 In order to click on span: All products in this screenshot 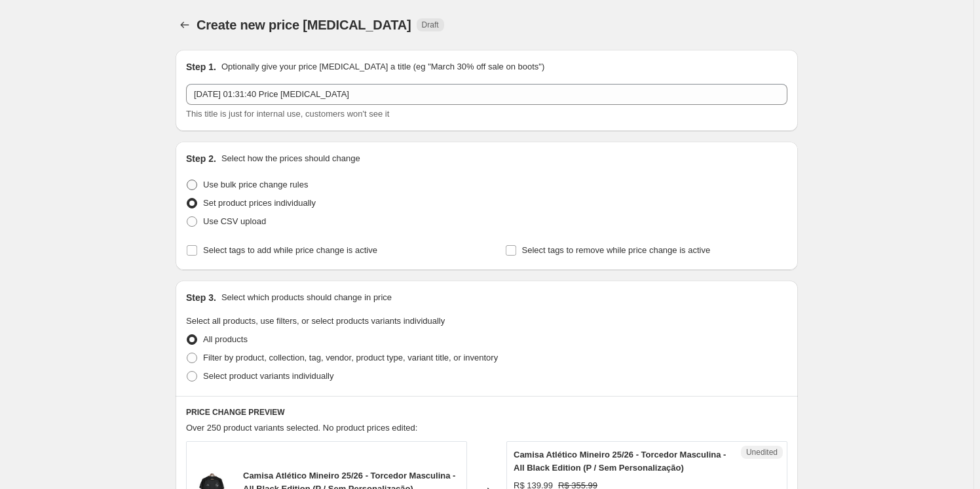, I will do `click(225, 339)`.